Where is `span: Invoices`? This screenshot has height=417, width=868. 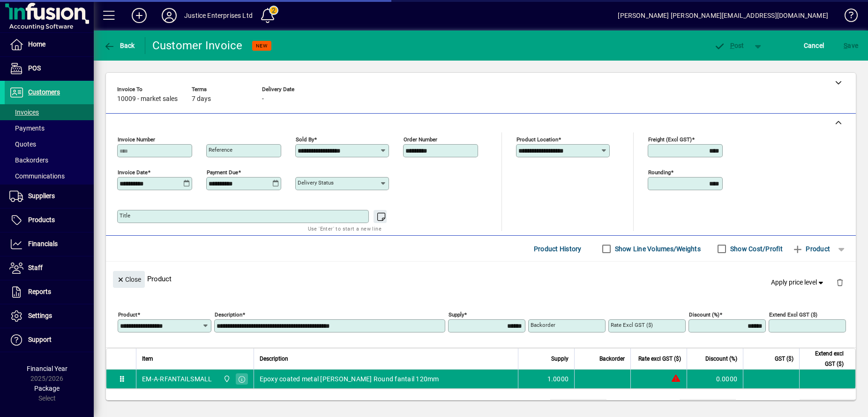 span: Invoices is located at coordinates (24, 113).